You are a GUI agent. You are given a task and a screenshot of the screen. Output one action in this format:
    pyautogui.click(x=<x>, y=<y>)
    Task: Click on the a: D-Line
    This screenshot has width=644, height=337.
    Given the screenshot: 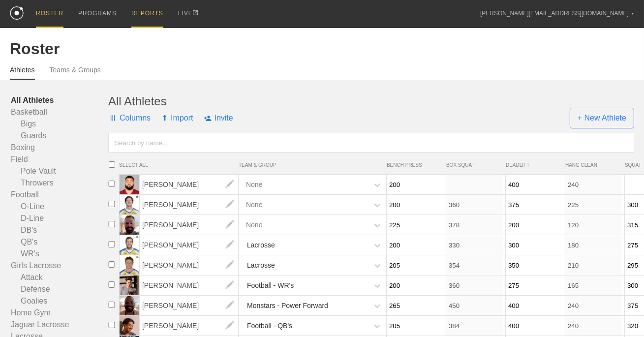 What is the action you would take?
    pyautogui.click(x=60, y=218)
    